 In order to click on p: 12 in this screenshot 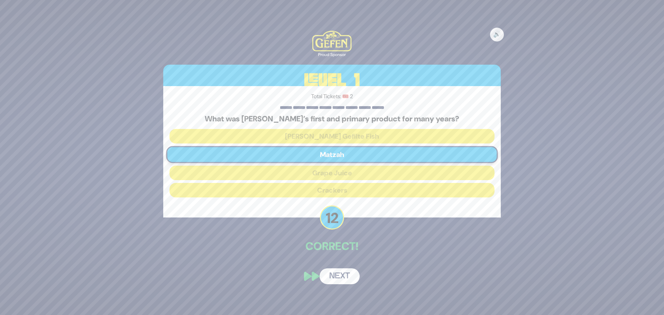, I will do `click(332, 218)`.